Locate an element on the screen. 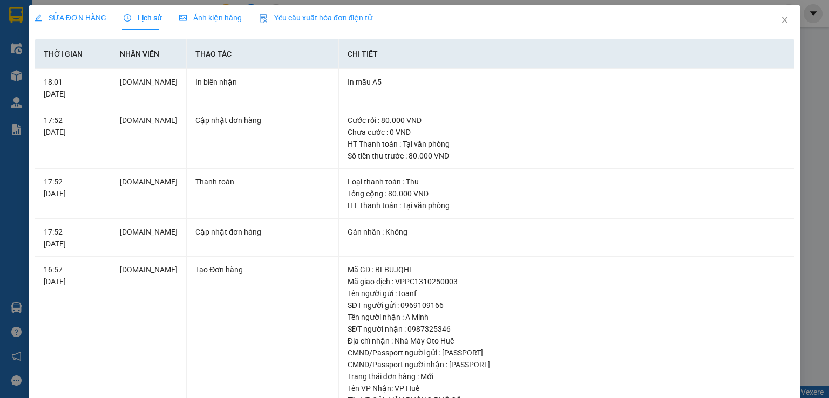  span: Ảnh kiện hàng is located at coordinates (210, 18).